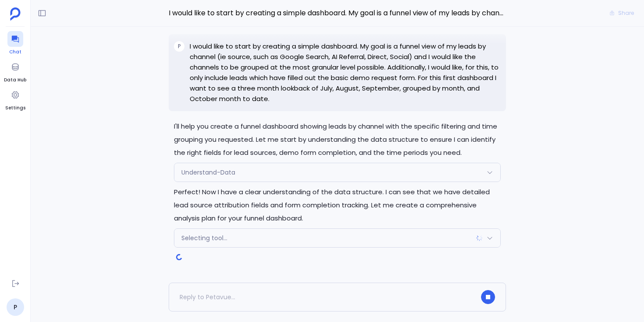 This screenshot has width=644, height=322. I want to click on a: Data Hub, so click(15, 72).